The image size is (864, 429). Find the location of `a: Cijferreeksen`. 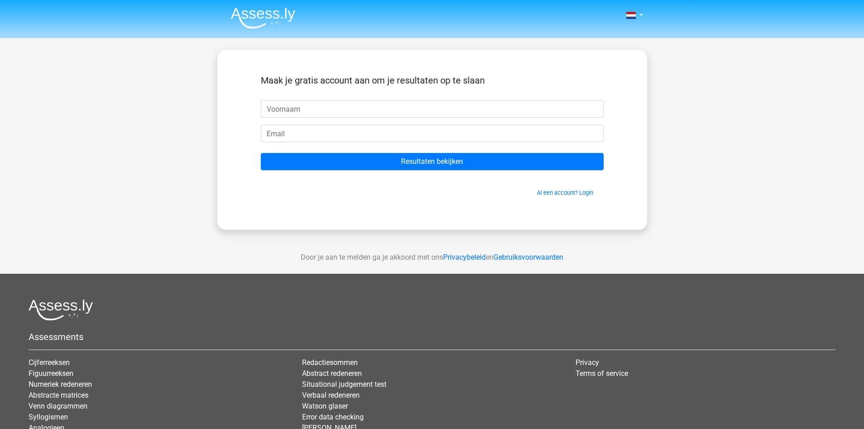

a: Cijferreeksen is located at coordinates (49, 362).